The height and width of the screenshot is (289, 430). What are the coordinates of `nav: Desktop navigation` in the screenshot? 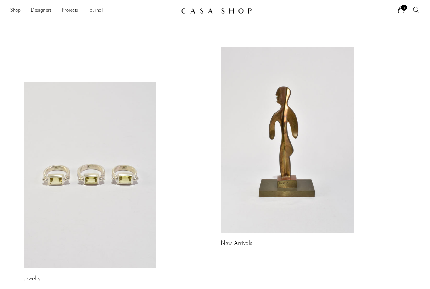 It's located at (93, 11).